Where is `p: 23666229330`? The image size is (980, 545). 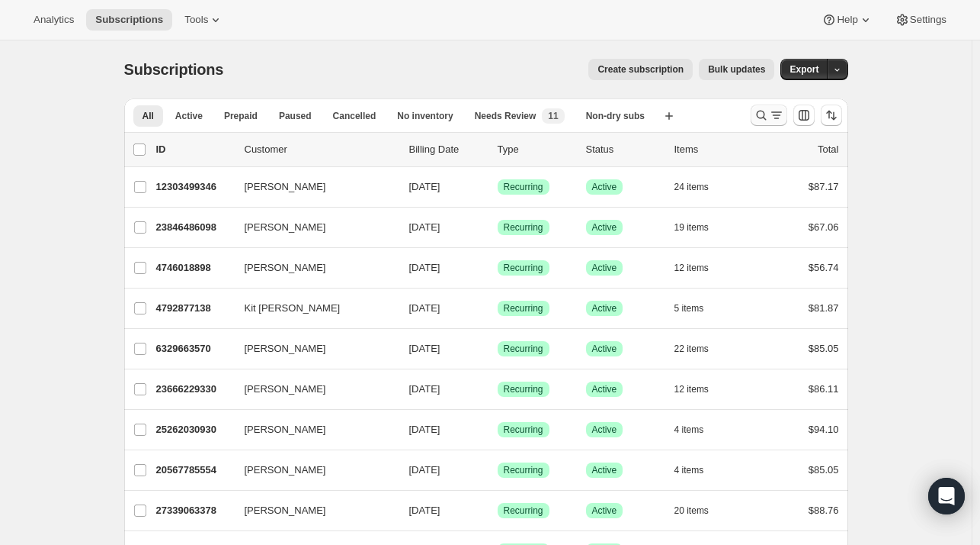 p: 23666229330 is located at coordinates (195, 389).